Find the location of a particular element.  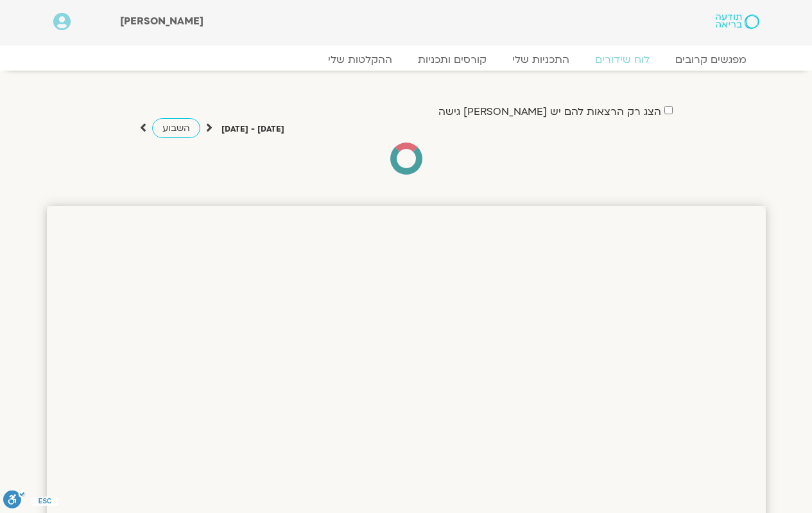

a: השבוע is located at coordinates (176, 128).